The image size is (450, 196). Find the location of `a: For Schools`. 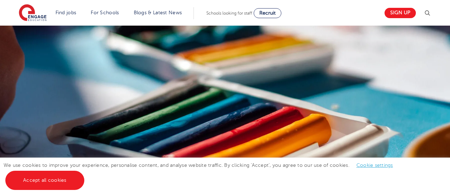

a: For Schools is located at coordinates (104, 12).